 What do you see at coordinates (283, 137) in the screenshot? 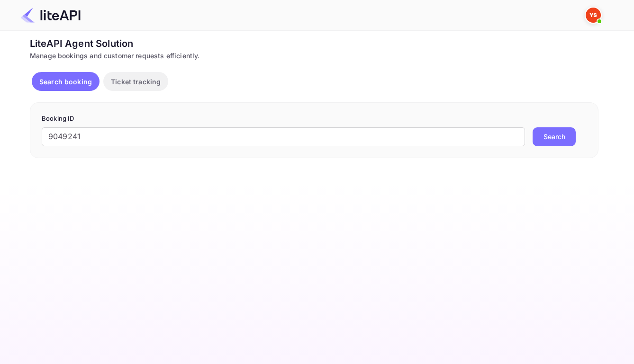
I see `input: Enter Booking ID (e.g., 63782194)` at bounding box center [283, 137].